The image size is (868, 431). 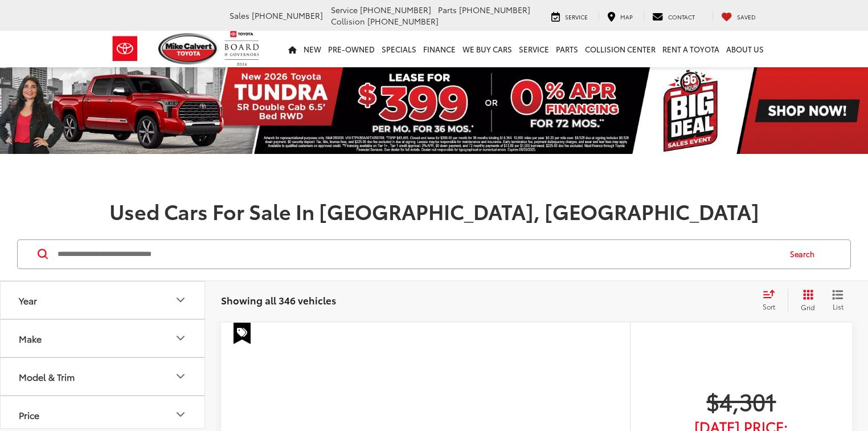 What do you see at coordinates (567, 49) in the screenshot?
I see `a: Parts` at bounding box center [567, 49].